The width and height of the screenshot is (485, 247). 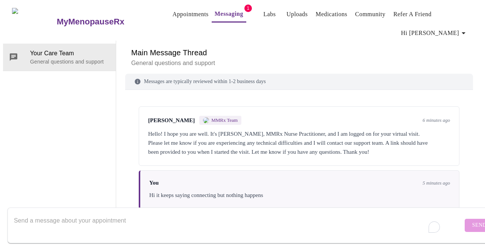 I want to click on a: Uploads, so click(x=297, y=14).